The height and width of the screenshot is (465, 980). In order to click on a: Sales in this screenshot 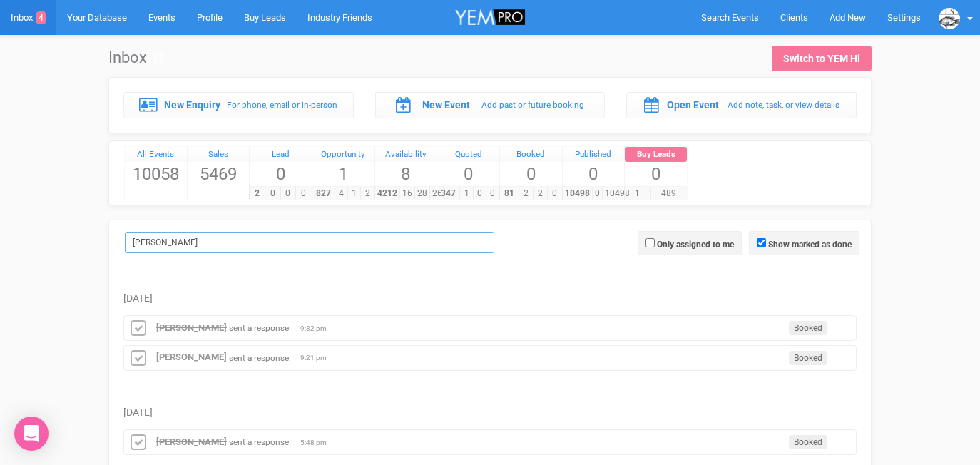, I will do `click(218, 155)`.